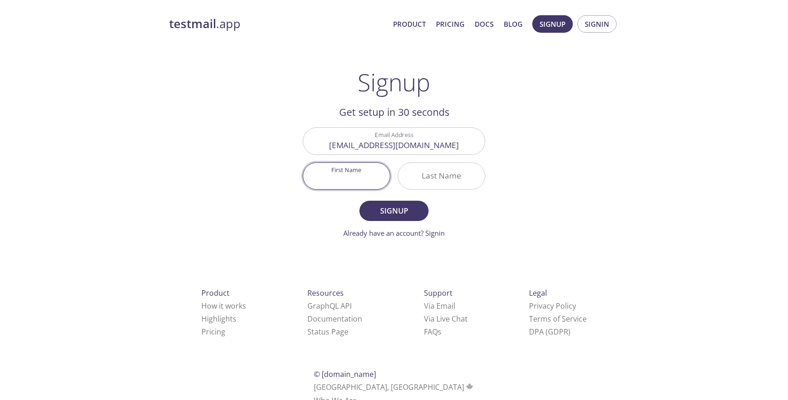  Describe the element at coordinates (538, 293) in the screenshot. I see `span: Legal` at that location.